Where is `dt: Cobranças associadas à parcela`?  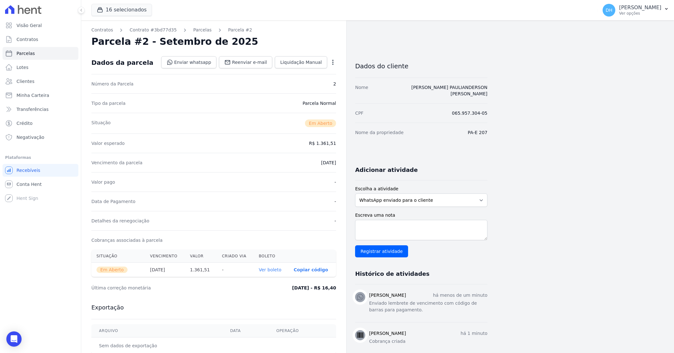 dt: Cobranças associadas à parcela is located at coordinates (127, 240).